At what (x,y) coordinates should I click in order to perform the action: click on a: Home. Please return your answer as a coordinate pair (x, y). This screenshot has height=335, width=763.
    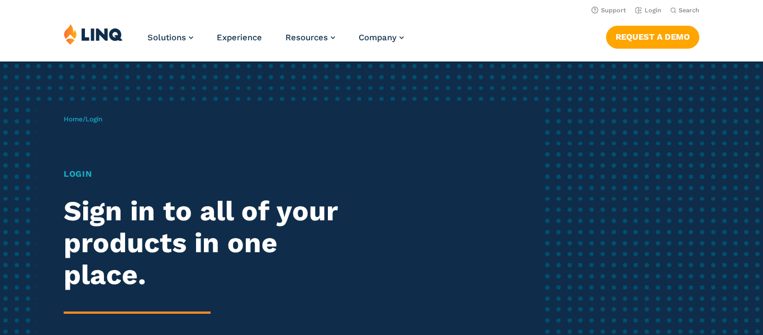
    Looking at the image, I should click on (73, 119).